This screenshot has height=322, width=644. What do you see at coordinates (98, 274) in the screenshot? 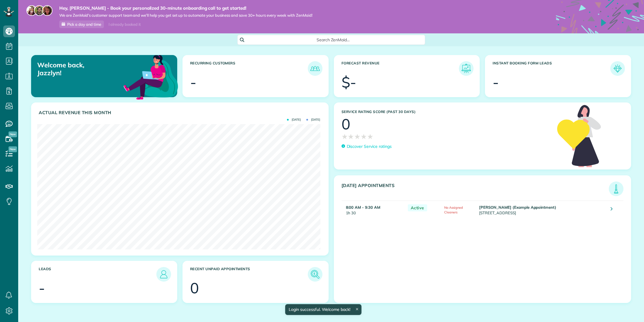
I see `h3: Leads` at bounding box center [98, 274].